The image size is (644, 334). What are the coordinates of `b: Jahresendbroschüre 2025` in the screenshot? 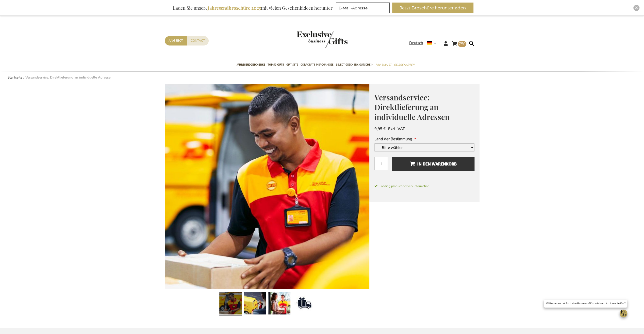 It's located at (234, 8).